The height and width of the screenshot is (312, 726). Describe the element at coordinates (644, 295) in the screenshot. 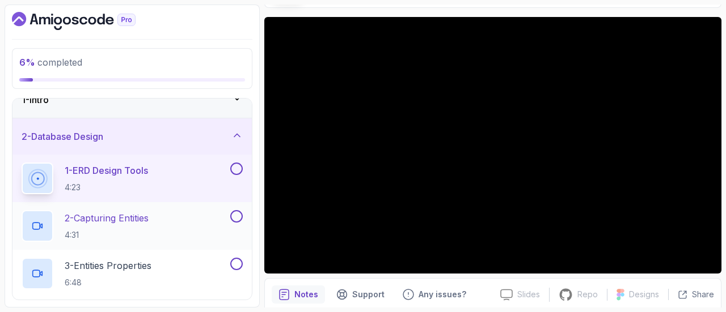

I see `p: Designs` at that location.